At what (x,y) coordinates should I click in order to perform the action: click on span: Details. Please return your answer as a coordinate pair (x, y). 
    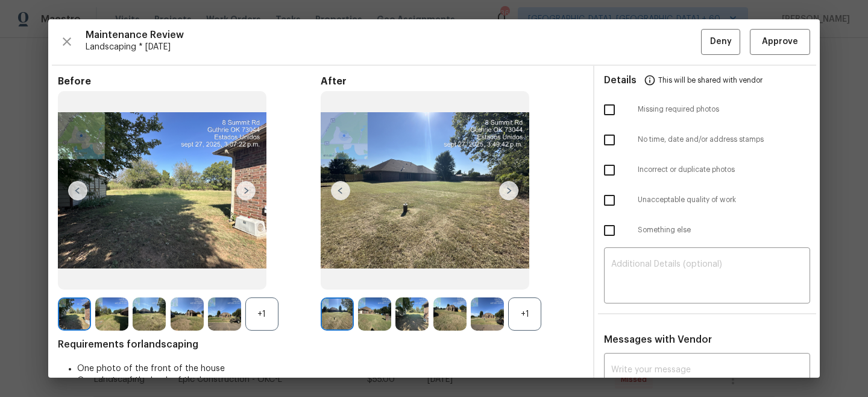
    Looking at the image, I should click on (620, 80).